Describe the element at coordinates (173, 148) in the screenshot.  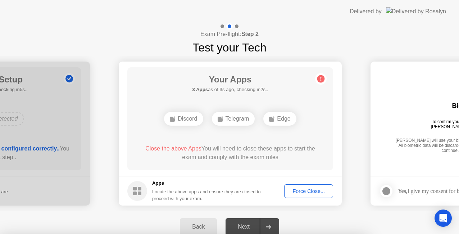
I see `span: Close the above Apps` at that location.